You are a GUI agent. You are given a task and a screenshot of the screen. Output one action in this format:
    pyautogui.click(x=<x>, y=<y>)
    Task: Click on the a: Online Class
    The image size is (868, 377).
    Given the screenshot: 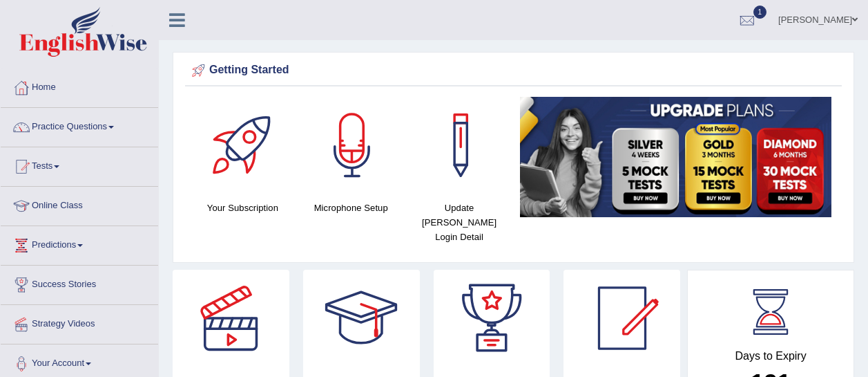 What is the action you would take?
    pyautogui.click(x=80, y=204)
    